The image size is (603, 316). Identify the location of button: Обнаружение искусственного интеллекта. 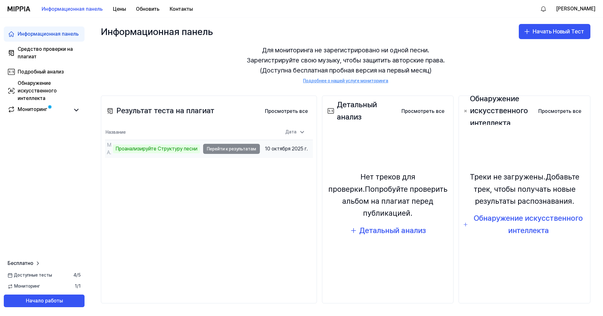
(525, 224).